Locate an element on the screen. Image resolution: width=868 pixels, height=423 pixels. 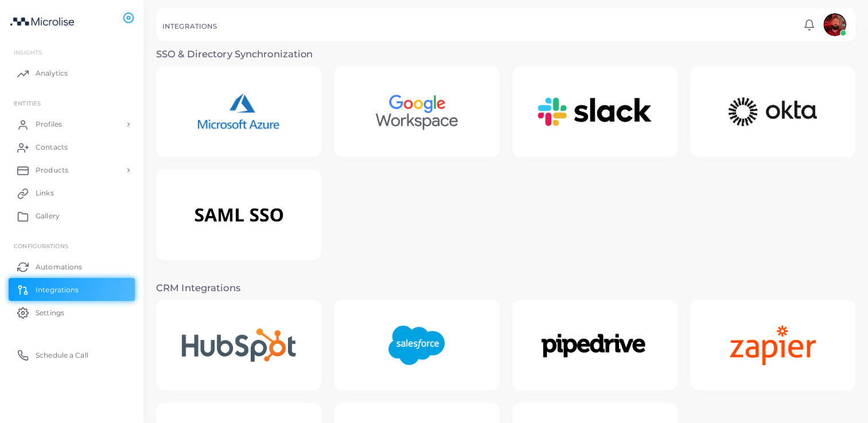
span: Links is located at coordinates (45, 194).